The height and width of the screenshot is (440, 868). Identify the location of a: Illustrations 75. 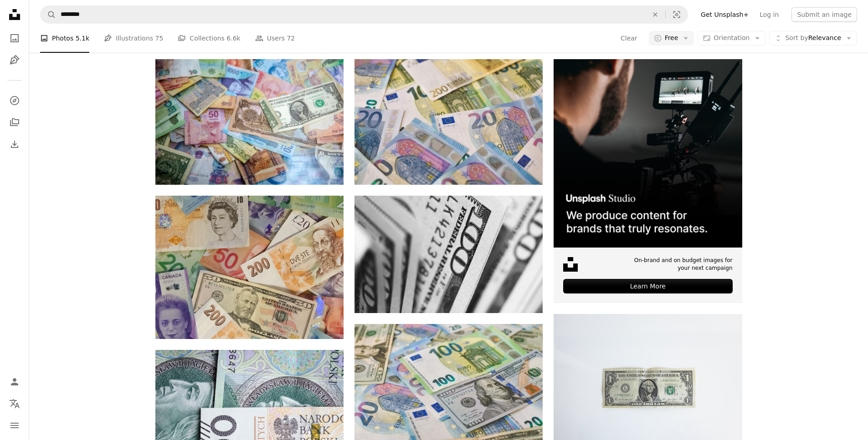
(133, 38).